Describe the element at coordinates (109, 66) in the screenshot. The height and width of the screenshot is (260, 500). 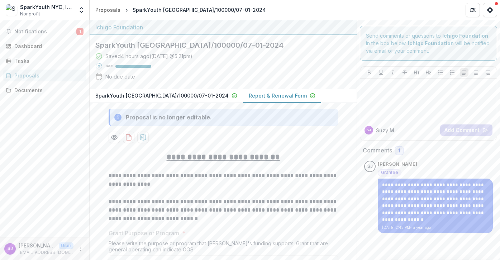
I see `p: 100 %` at that location.